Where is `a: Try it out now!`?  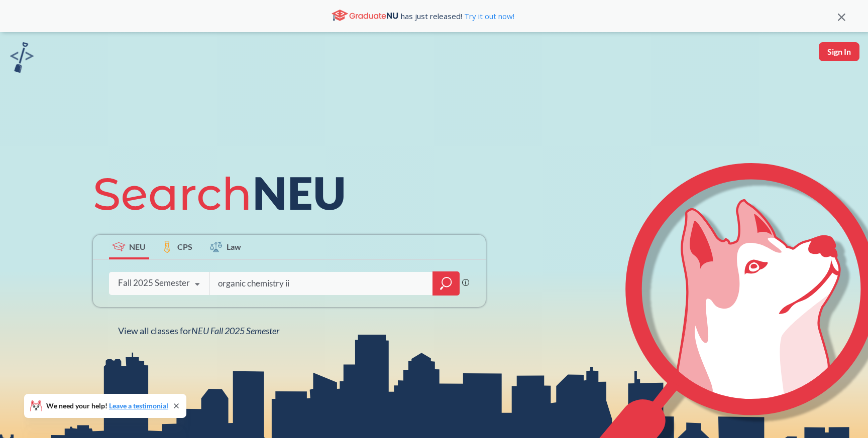
a: Try it out now! is located at coordinates (489, 16).